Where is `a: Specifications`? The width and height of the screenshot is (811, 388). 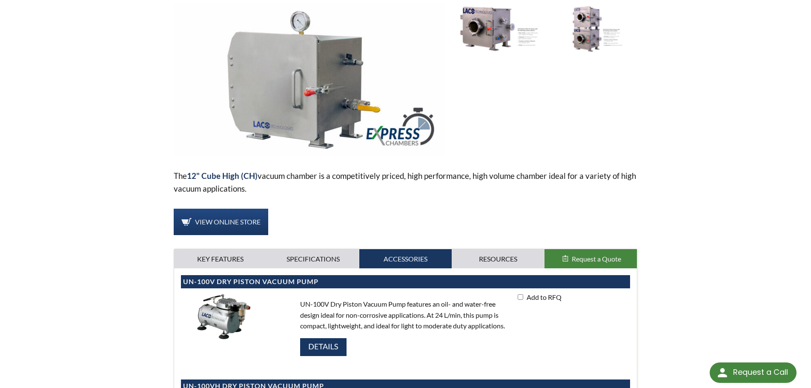 a: Specifications is located at coordinates (313, 259).